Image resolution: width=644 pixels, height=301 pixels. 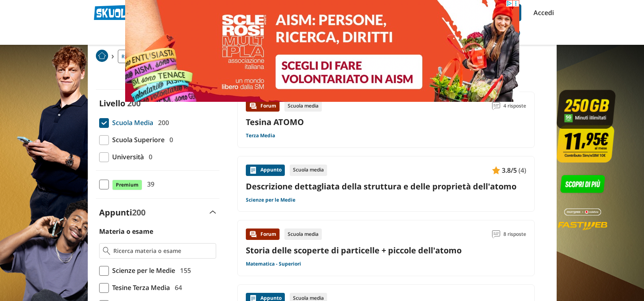 I want to click on span: 39, so click(x=149, y=184).